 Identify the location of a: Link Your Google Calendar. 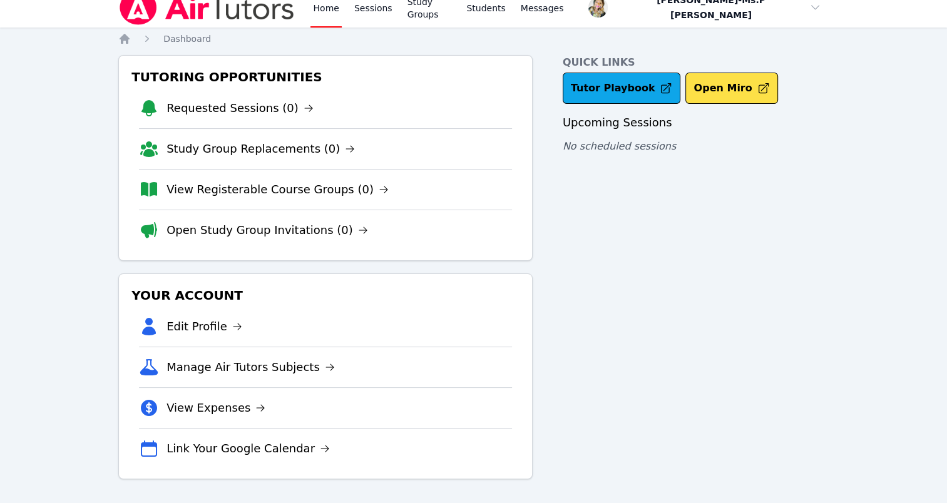
(248, 449).